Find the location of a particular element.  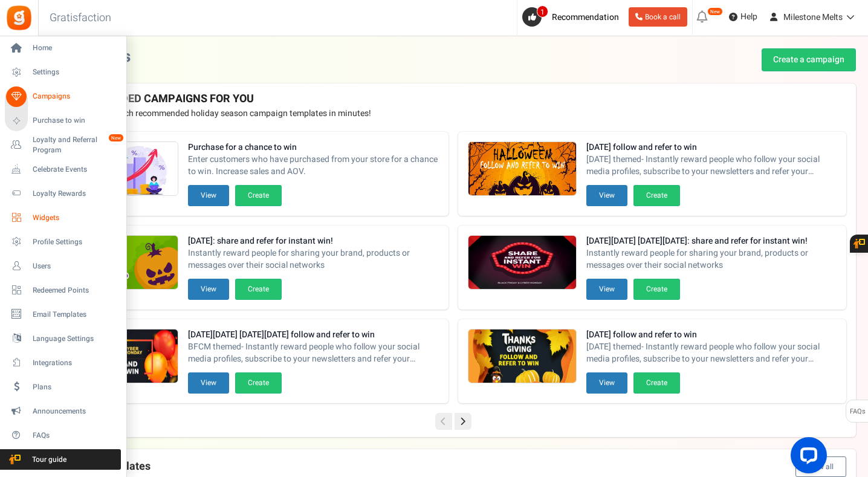

span: Settings is located at coordinates (75, 72).